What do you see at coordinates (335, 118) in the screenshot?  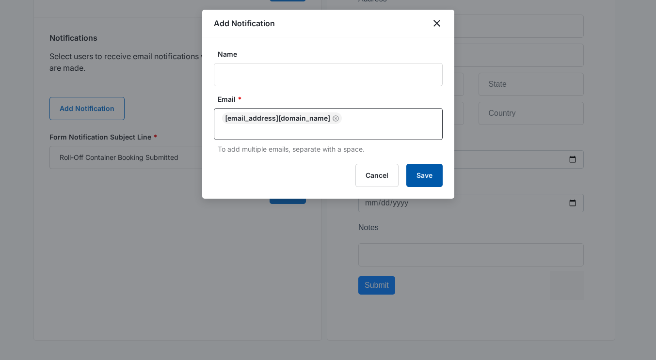 I see `button: Remove` at bounding box center [335, 118].